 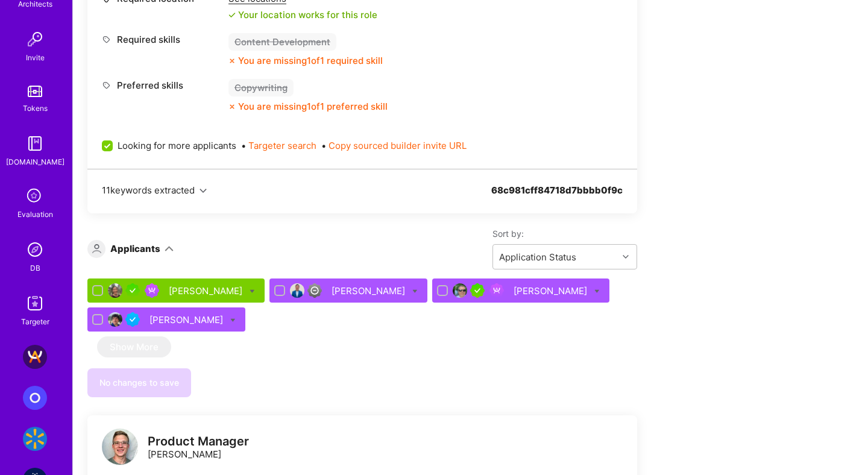 I want to click on a: Oscar - CRM team leader, so click(x=35, y=398).